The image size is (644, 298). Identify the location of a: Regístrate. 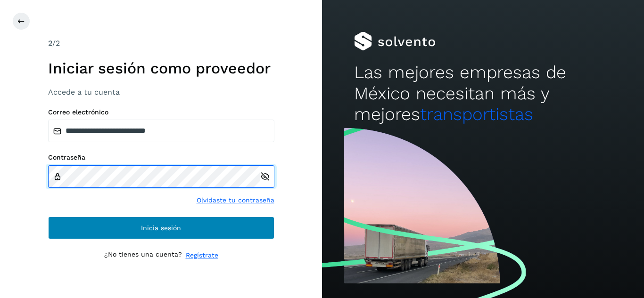
(202, 255).